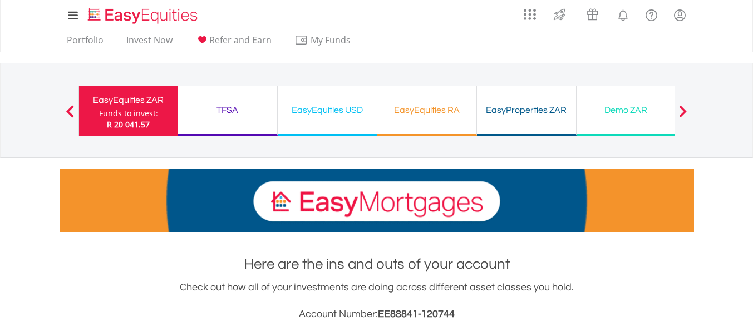 The width and height of the screenshot is (753, 336). Describe the element at coordinates (559, 14) in the screenshot. I see `img: thrive-v2.svg` at that location.